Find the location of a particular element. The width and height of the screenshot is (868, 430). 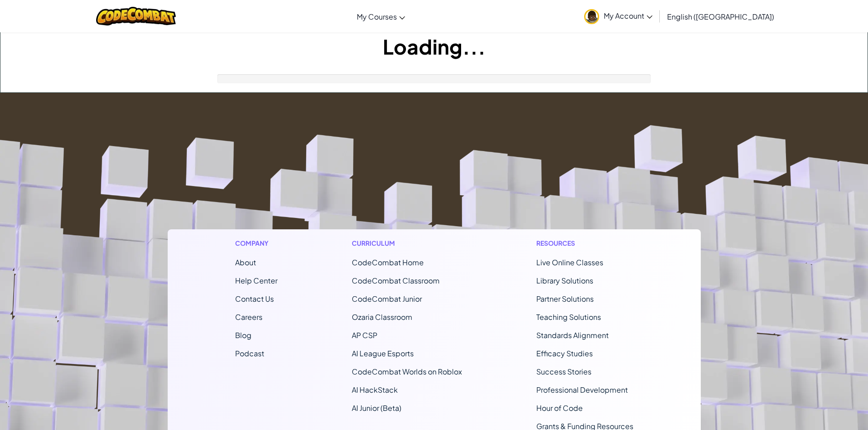

a: Careers is located at coordinates (249, 317).